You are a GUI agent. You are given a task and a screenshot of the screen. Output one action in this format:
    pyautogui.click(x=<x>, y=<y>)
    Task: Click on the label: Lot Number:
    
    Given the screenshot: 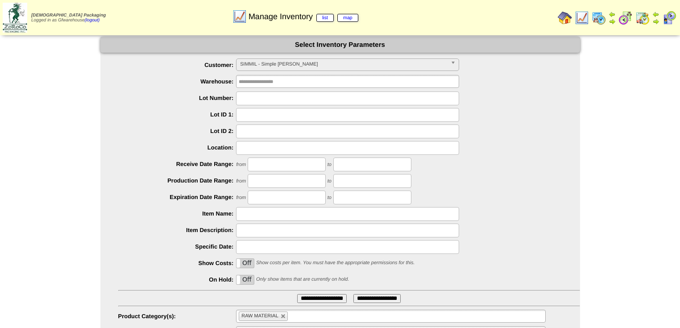 What is the action you would take?
    pyautogui.click(x=177, y=98)
    